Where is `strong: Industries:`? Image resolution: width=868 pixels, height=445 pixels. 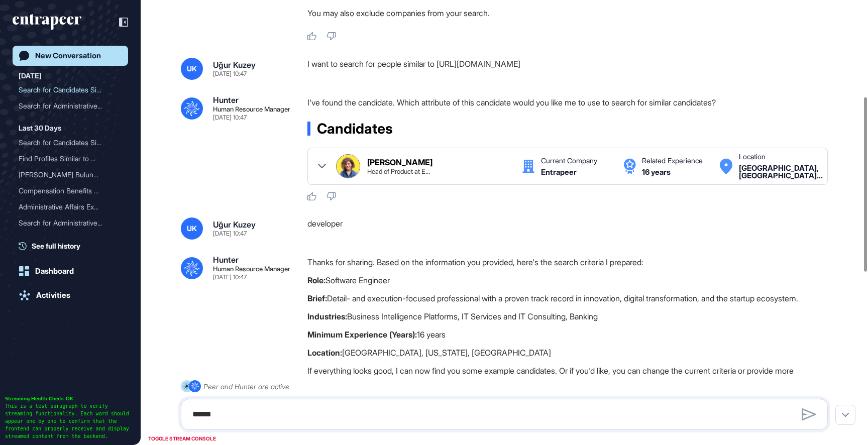
strong: Industries: is located at coordinates (327, 316).